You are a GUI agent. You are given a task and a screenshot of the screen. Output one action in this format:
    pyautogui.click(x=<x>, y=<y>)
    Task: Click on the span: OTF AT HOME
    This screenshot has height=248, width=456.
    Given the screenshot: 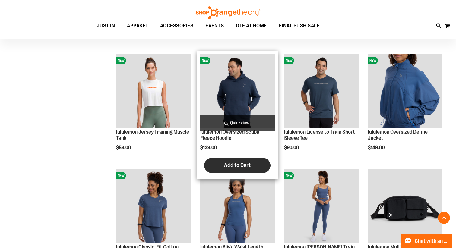 What is the action you would take?
    pyautogui.click(x=251, y=26)
    